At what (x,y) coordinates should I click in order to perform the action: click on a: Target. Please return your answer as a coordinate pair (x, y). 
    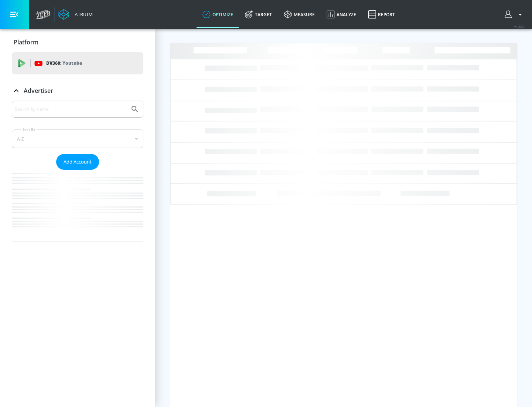
    Looking at the image, I should click on (258, 15).